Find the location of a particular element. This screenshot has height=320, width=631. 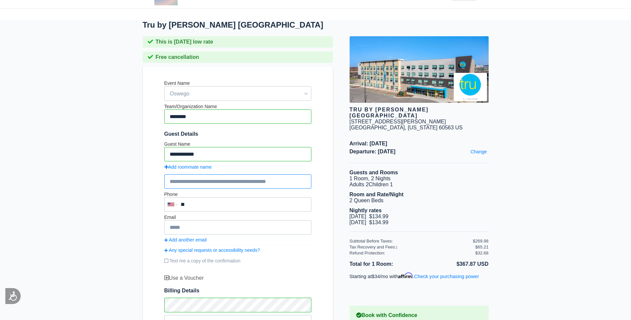

div: Subtotal Before Taxes: is located at coordinates (411, 241).